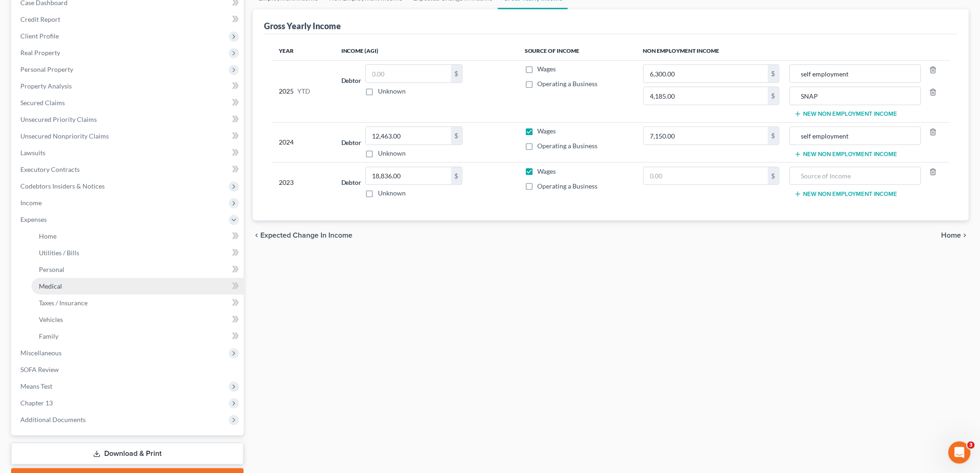 This screenshot has width=980, height=473. Describe the element at coordinates (39, 36) in the screenshot. I see `span: Client Profile` at that location.